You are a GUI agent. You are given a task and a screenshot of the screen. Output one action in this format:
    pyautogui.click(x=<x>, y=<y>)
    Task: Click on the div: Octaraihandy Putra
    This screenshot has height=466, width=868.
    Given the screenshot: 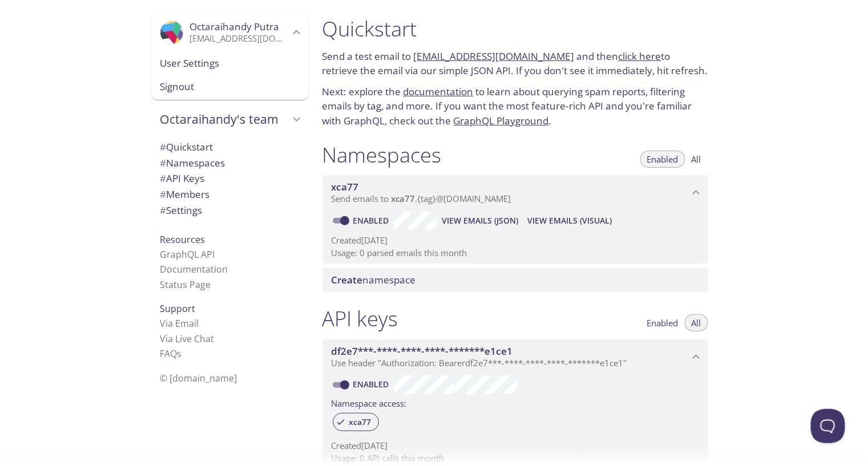 What is the action you would take?
    pyautogui.click(x=230, y=32)
    